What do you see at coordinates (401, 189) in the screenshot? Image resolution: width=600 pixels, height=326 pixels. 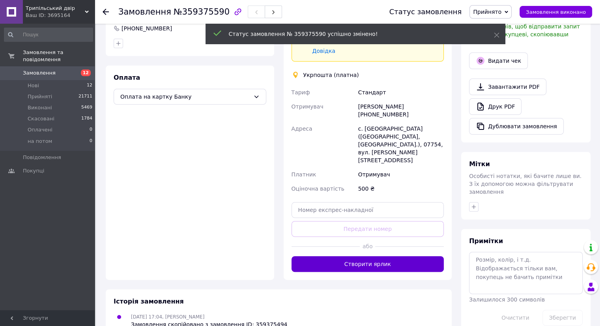 I see `div: 500 ₴` at bounding box center [401, 189].